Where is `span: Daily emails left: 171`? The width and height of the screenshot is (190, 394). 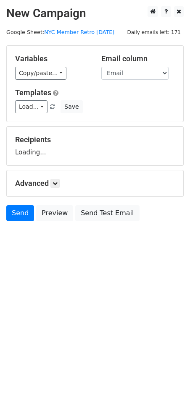
span: Daily emails left: 171 is located at coordinates (154, 32).